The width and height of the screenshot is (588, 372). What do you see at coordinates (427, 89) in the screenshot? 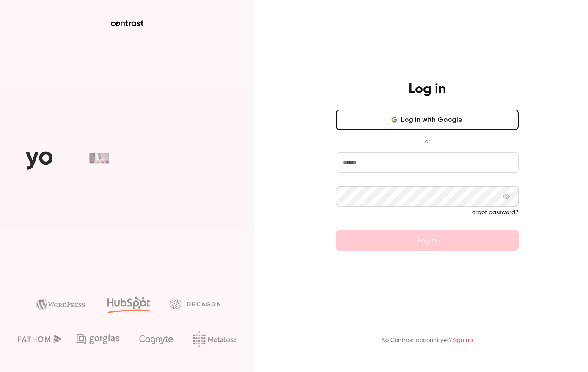
I see `h4: Log in` at bounding box center [427, 89].